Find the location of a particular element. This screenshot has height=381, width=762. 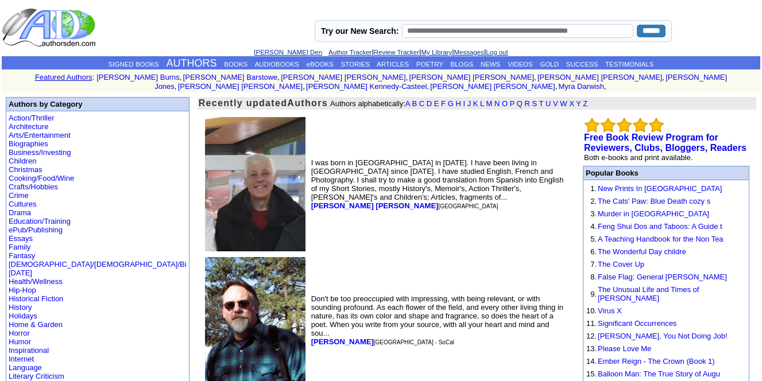

b: Free Book Review Program for Reviewers, Clubs, Bloggers, Readers is located at coordinates (665, 142).